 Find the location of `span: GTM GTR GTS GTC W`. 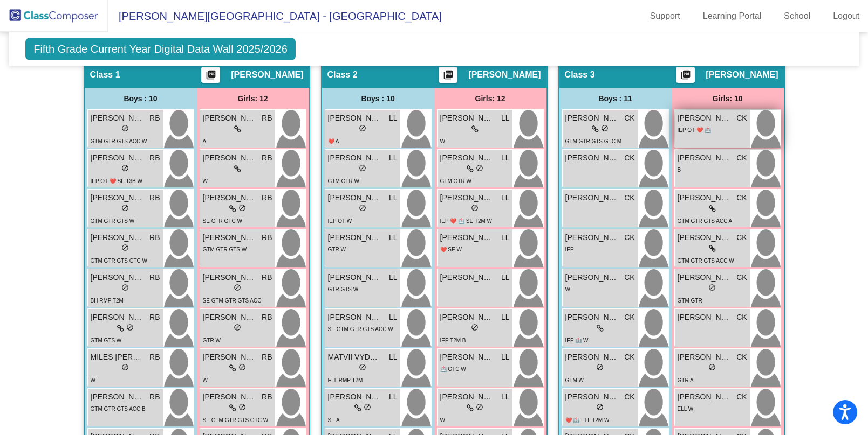

span: GTM GTR GTS GTC W is located at coordinates (119, 261).